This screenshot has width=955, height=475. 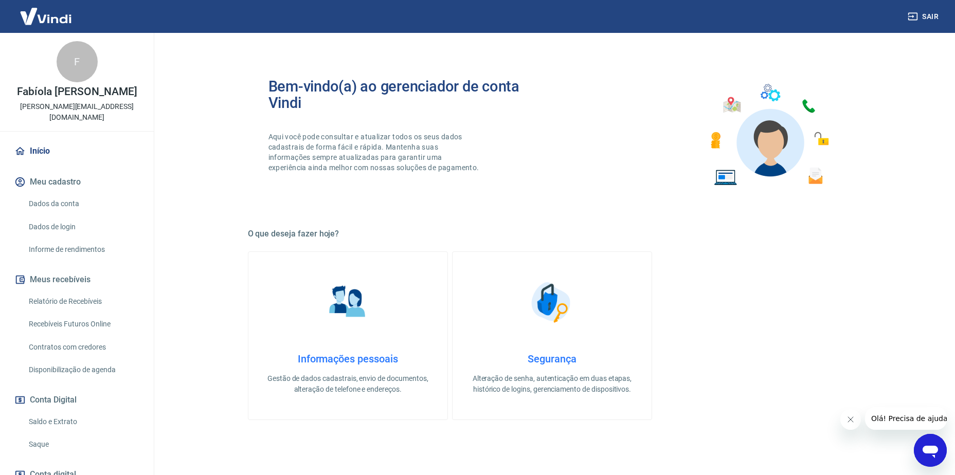 What do you see at coordinates (77, 151) in the screenshot?
I see `a: Início` at bounding box center [77, 151].